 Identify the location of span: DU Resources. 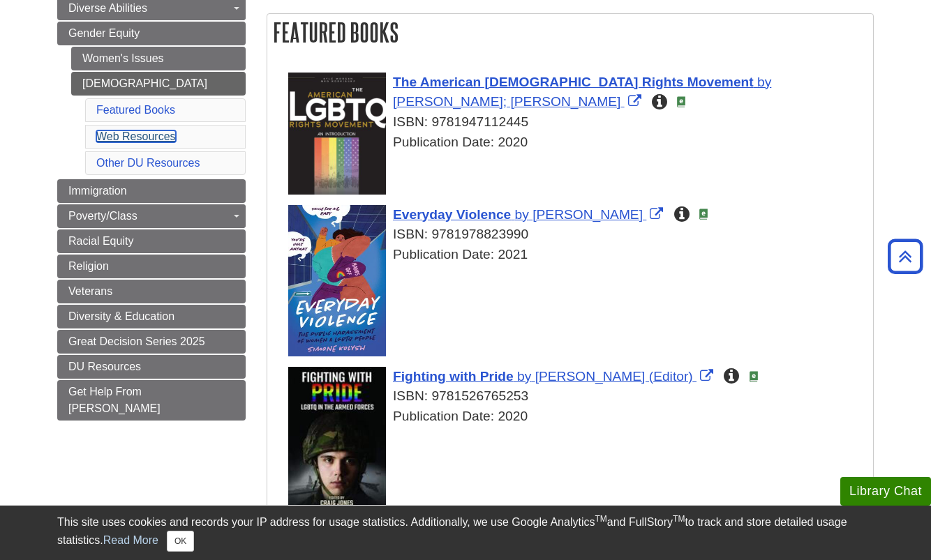
(105, 366).